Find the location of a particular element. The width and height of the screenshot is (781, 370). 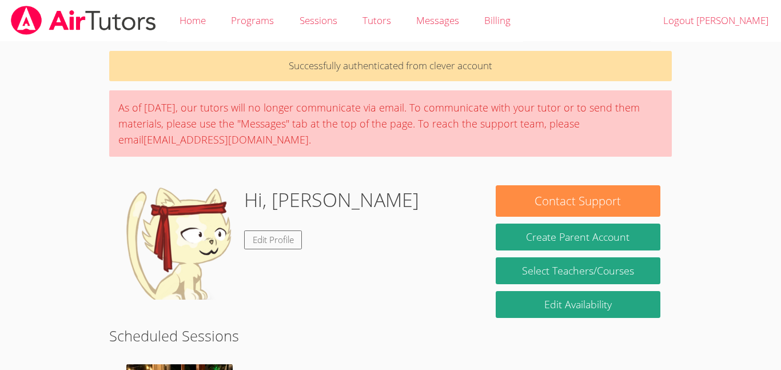

p: Successfully authenticated from clever account is located at coordinates (391, 66).